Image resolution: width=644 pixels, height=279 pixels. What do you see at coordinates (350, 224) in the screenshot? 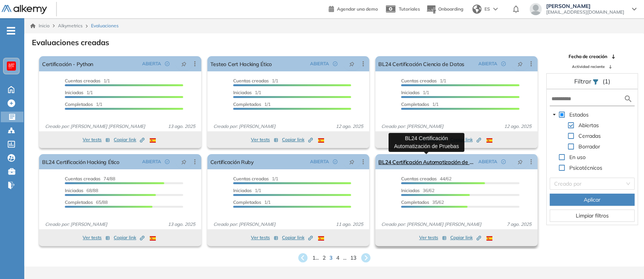
I see `span: 11 ago. 2025` at bounding box center [350, 224].